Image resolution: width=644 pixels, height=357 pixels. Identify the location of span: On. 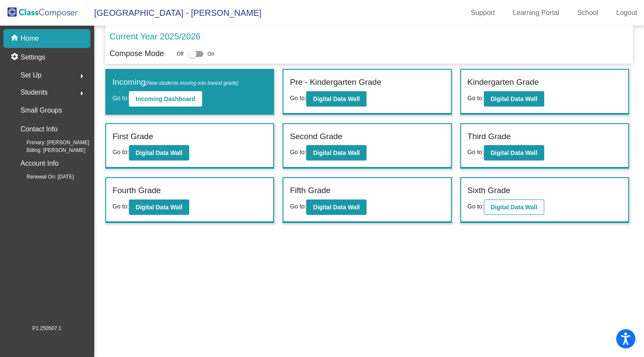
(211, 54).